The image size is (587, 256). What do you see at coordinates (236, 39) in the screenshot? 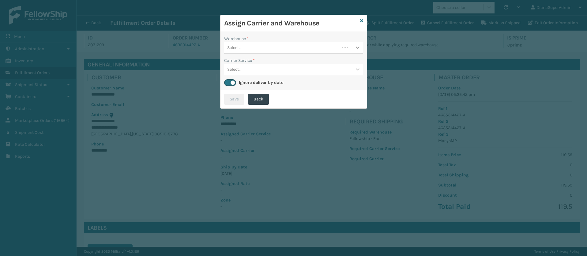
I see `label: Warehouse` at bounding box center [236, 39].